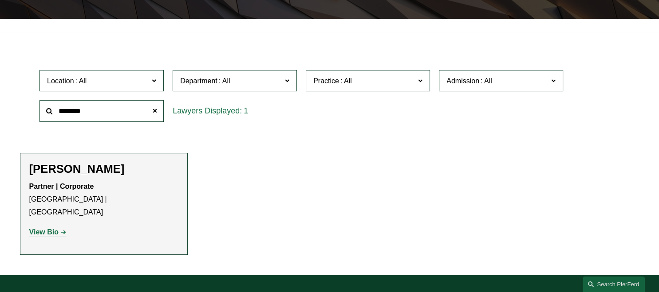 The image size is (659, 292). I want to click on span: Admission, so click(463, 81).